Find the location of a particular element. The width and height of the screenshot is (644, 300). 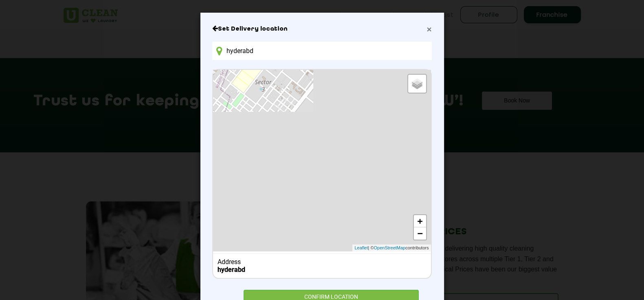

h6: Close is located at coordinates (322, 29).